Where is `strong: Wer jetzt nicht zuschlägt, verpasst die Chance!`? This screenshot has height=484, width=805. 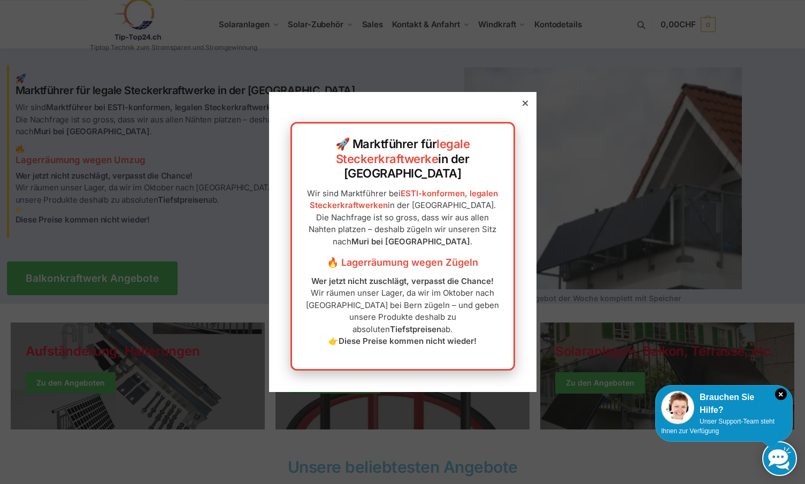
strong: Wer jetzt nicht zuschlägt, verpasst die Chance! is located at coordinates (402, 281).